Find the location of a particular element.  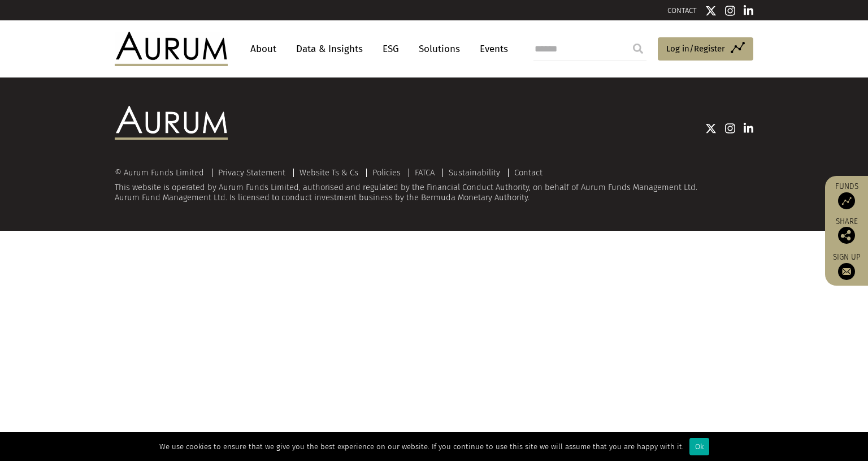

img: Aurum is located at coordinates (171, 48).